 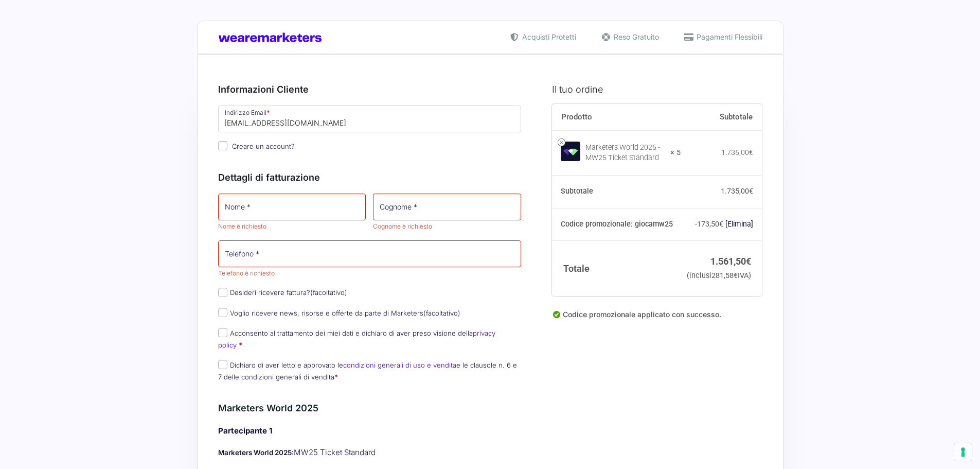 I want to click on strong: × 5, so click(x=675, y=153).